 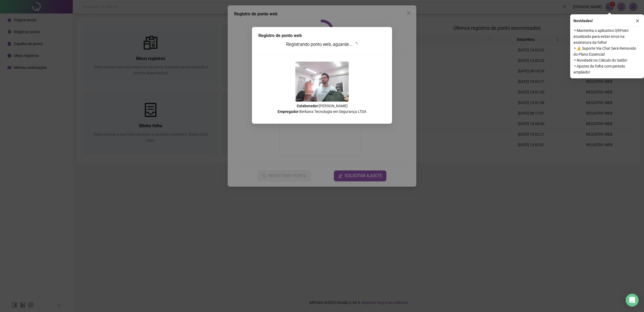 What do you see at coordinates (607, 36) in the screenshot?
I see `span: ⚬ Mantenha o aplicativo QRPoint atualizado para evitar erros na assinatura da folha!` at bounding box center [607, 36].